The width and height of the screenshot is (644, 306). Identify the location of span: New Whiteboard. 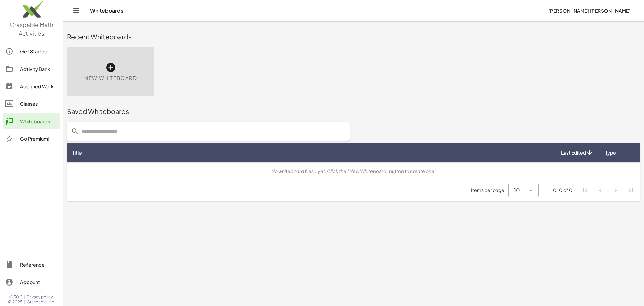
(111, 78).